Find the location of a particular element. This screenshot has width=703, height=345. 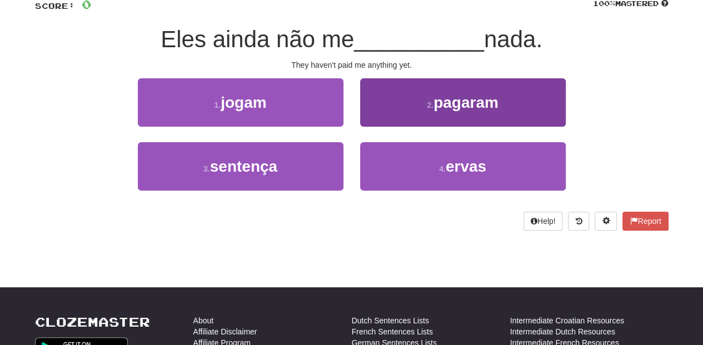

a: Affiliate Disclaimer is located at coordinates (225, 332).